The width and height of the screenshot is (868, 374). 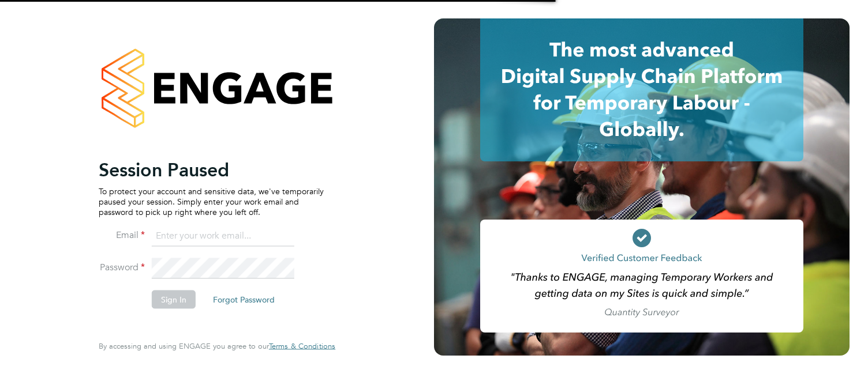 What do you see at coordinates (211, 201) in the screenshot?
I see `p: To protect your account and sensitive data, we've temporarily paused your session. Simply enter y...` at bounding box center [211, 201].